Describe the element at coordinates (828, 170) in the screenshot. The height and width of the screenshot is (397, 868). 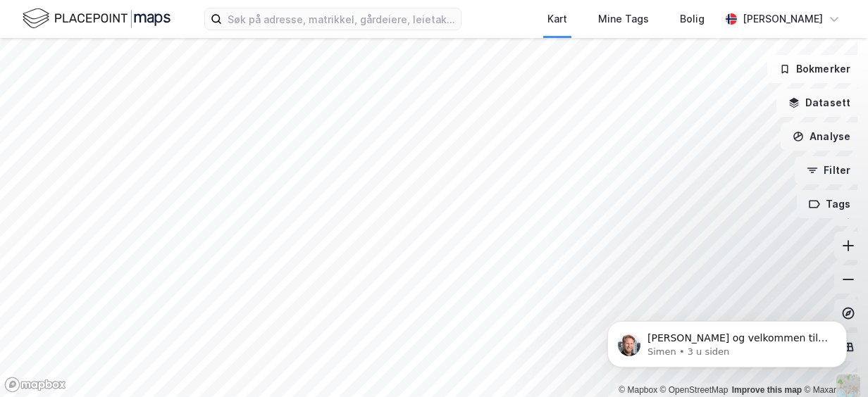
I see `button: Filter` at that location.